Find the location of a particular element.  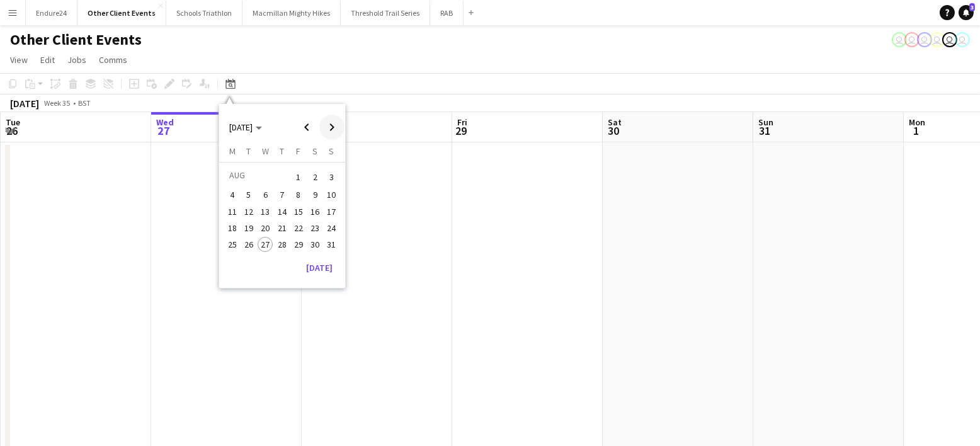

span: 10 is located at coordinates (332, 195).